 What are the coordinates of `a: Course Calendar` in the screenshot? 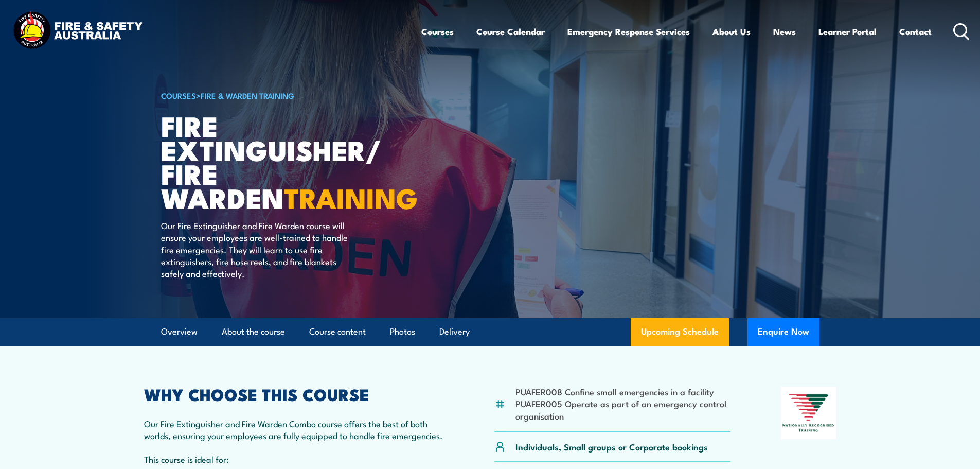 It's located at (511, 31).